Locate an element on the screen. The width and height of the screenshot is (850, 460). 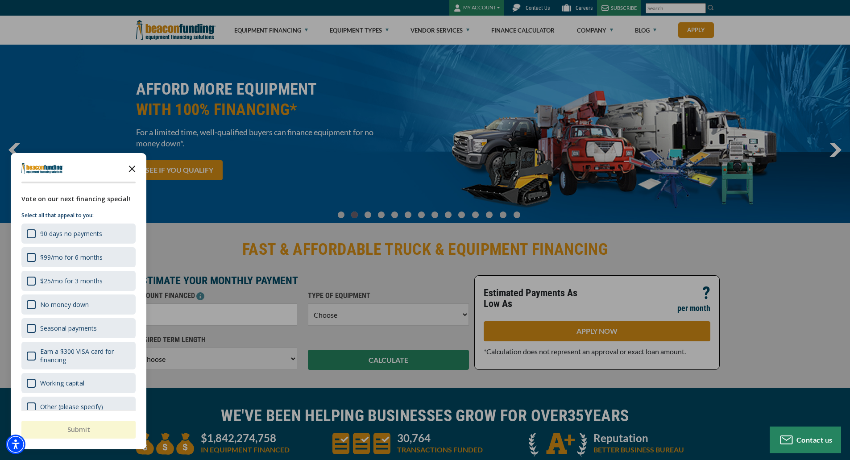
img: Company logo is located at coordinates (42, 168).